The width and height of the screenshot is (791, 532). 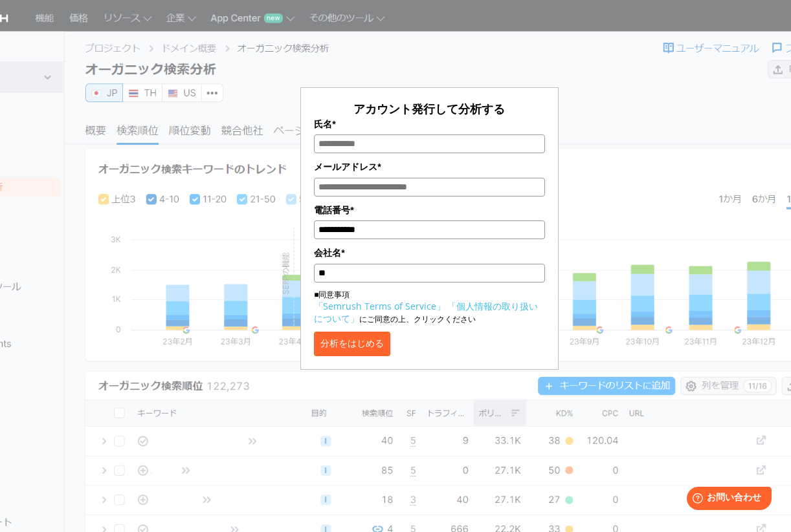 What do you see at coordinates (429, 307) in the screenshot?
I see `p: ■同意事項 にご同意の上、クリックください` at bounding box center [429, 307].